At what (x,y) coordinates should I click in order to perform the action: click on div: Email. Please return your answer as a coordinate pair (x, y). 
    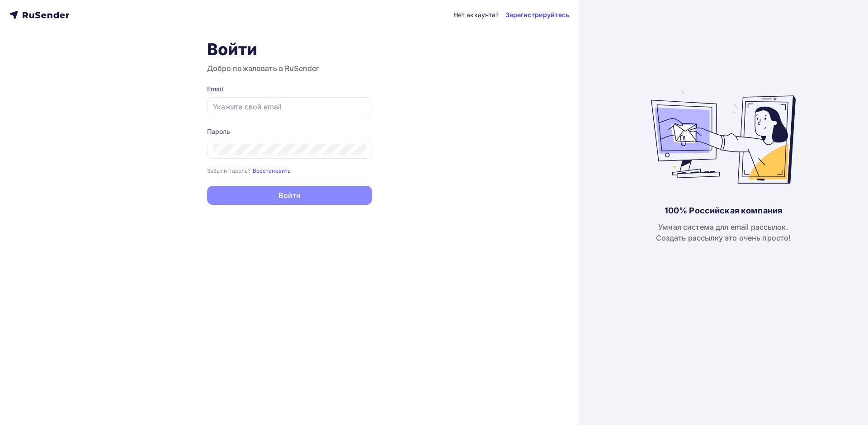
    Looking at the image, I should click on (290, 89).